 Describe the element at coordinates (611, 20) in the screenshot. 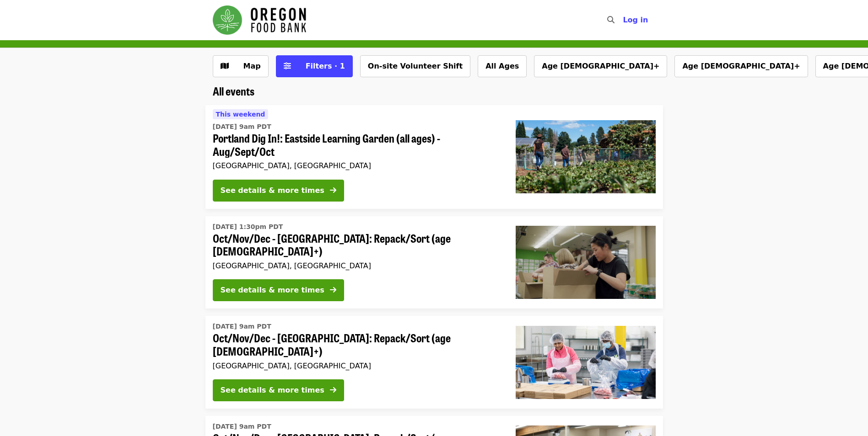

I see `i: search icon` at that location.